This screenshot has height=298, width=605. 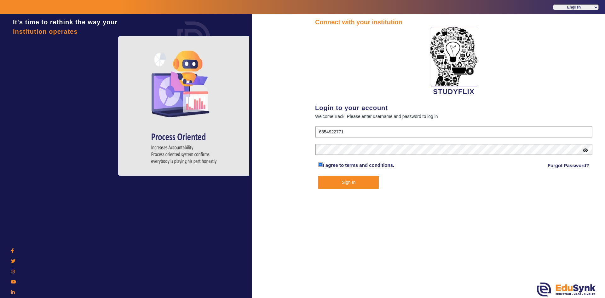 I want to click on button: Sign In, so click(x=349, y=182).